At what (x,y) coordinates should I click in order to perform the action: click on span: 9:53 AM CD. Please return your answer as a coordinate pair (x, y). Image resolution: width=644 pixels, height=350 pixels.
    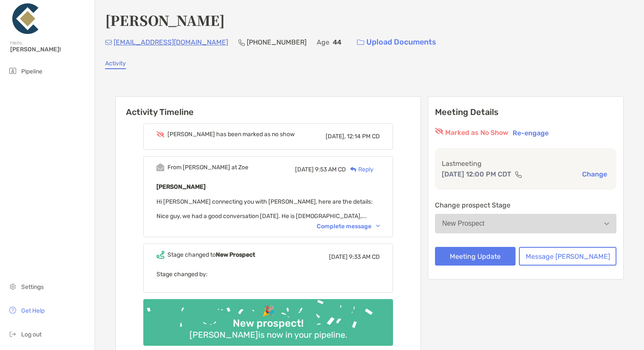
    Looking at the image, I should click on (330, 169).